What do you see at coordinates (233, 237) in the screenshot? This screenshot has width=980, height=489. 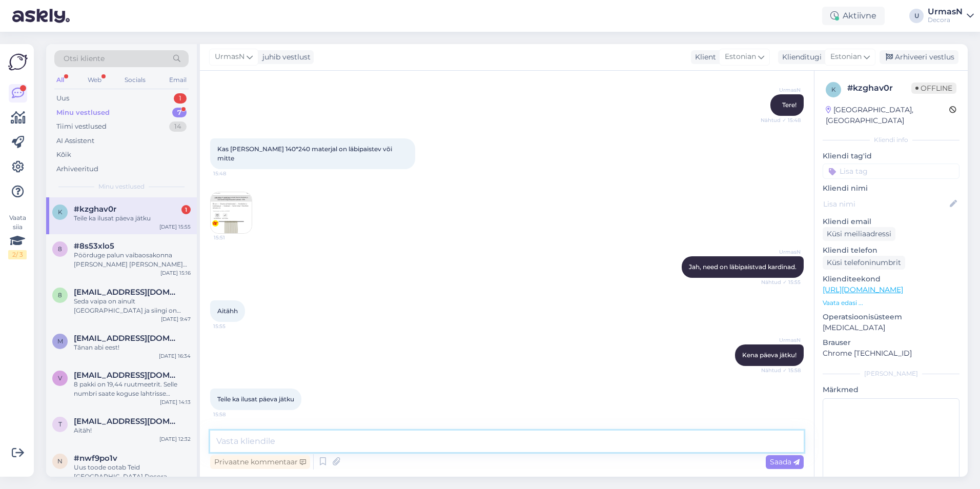 I see `span: 15:51` at bounding box center [233, 237].